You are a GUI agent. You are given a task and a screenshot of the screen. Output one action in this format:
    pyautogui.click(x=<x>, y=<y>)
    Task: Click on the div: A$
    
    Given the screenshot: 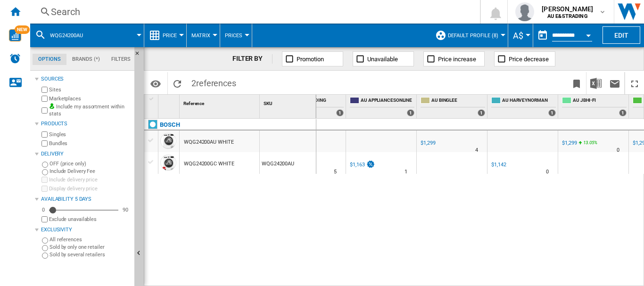 What is the action you would take?
    pyautogui.click(x=521, y=35)
    